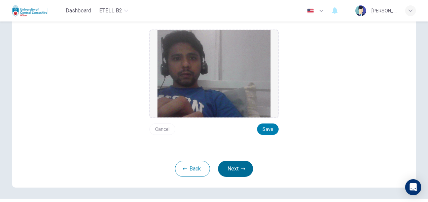 The image size is (428, 202). Describe the element at coordinates (78, 11) in the screenshot. I see `button: Dashboard` at that location.